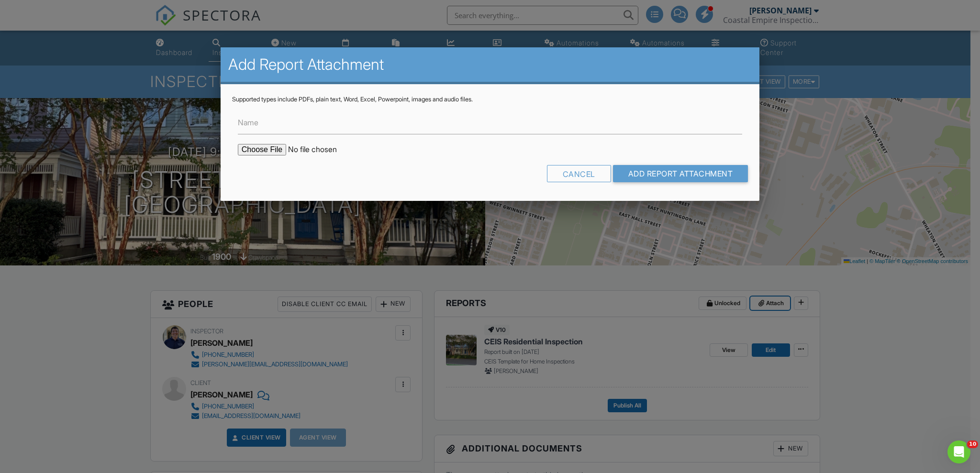 The height and width of the screenshot is (473, 980). Describe the element at coordinates (680, 174) in the screenshot. I see `input: Add Report Attachment` at that location.